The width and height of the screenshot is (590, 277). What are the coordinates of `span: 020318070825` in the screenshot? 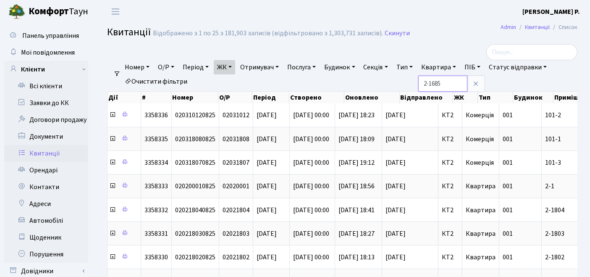 It's located at (195, 163).